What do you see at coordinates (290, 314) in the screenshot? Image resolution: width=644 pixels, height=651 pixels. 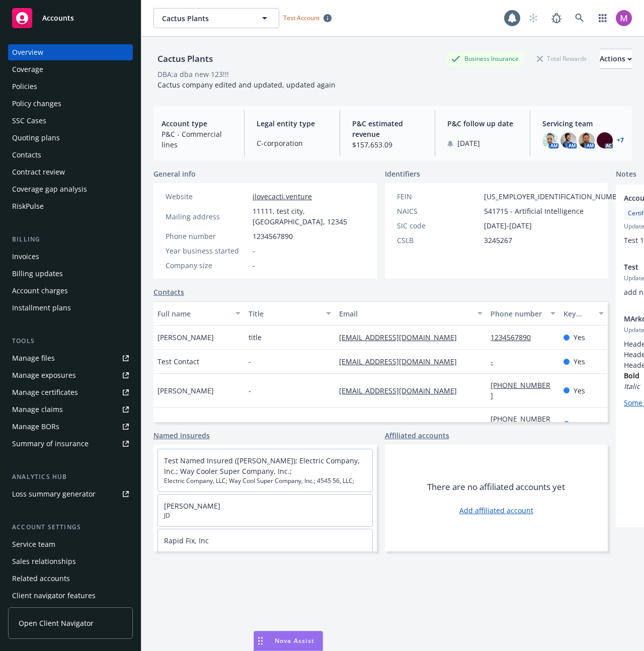 I see `button: Title` at bounding box center [290, 314].